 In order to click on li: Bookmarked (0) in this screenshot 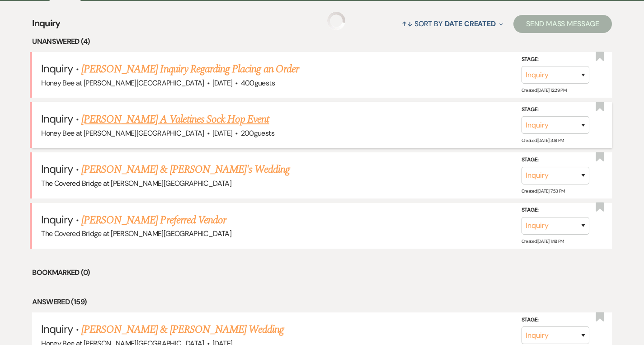, I will do `click(321, 273)`.